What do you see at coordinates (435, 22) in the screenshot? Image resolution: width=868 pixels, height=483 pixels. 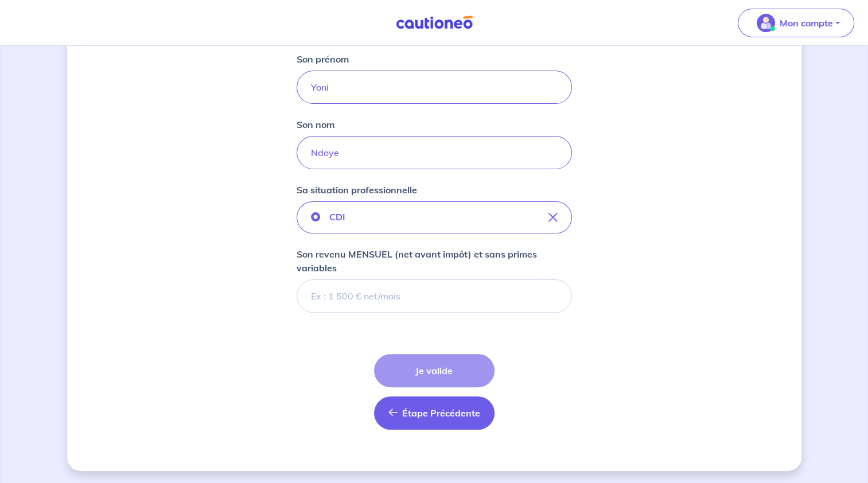 I see `img: Cautioneo` at bounding box center [435, 22].